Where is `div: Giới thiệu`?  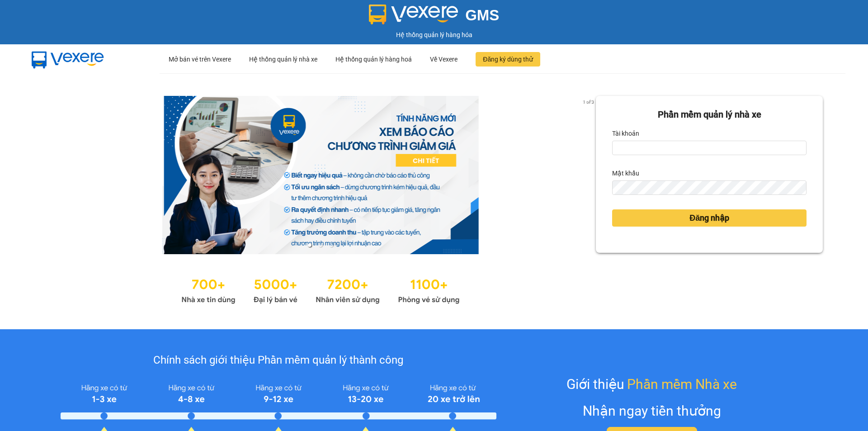 div: Giới thiệu is located at coordinates (652, 384).